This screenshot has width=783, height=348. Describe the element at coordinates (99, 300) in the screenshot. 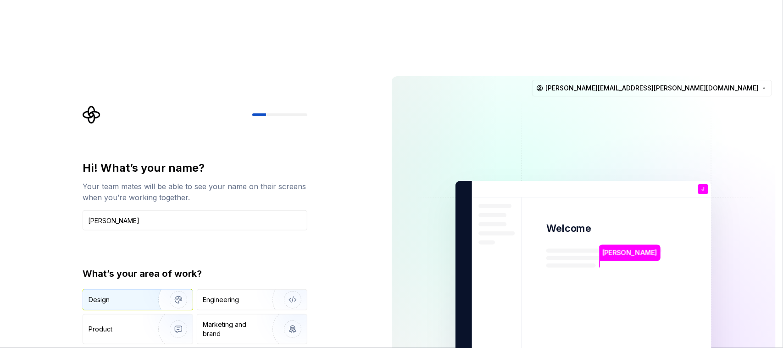

I see `div: Design` at that location.